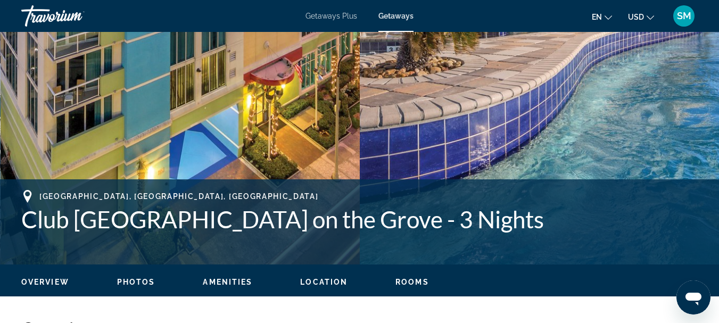  I want to click on button: Overview, so click(45, 282).